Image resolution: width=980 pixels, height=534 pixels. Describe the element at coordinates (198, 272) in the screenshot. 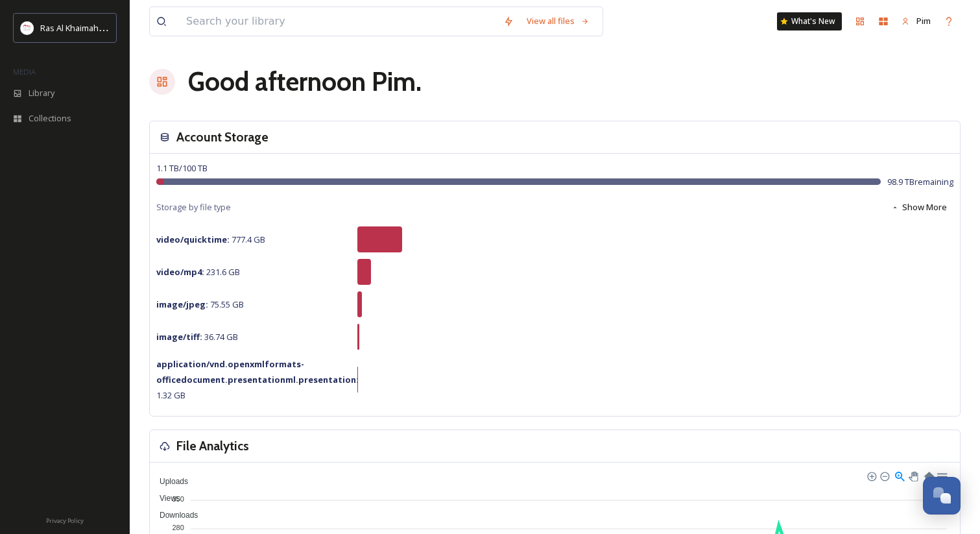

I see `span: 231.6 GB` at that location.